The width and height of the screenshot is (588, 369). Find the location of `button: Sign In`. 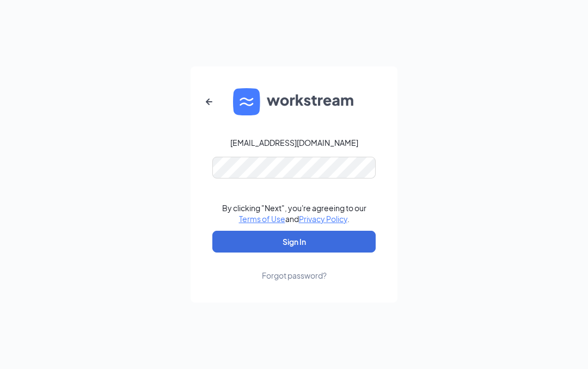

button: Sign In is located at coordinates (294, 242).